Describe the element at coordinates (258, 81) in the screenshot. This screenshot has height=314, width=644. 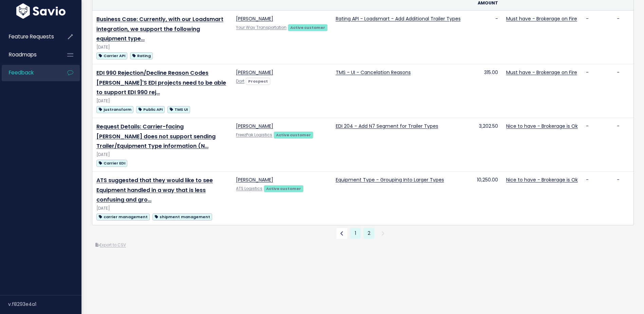
I see `strong: Prospect` at that location.